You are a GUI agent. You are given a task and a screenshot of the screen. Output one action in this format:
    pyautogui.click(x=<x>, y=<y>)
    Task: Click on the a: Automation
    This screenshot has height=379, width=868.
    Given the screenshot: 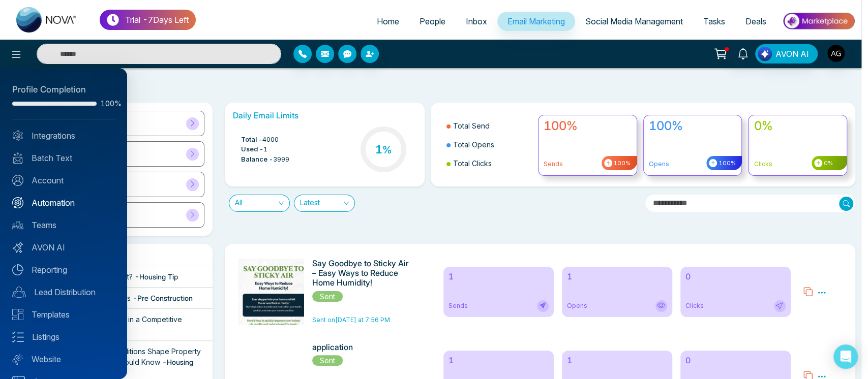 What is the action you would take?
    pyautogui.click(x=64, y=203)
    